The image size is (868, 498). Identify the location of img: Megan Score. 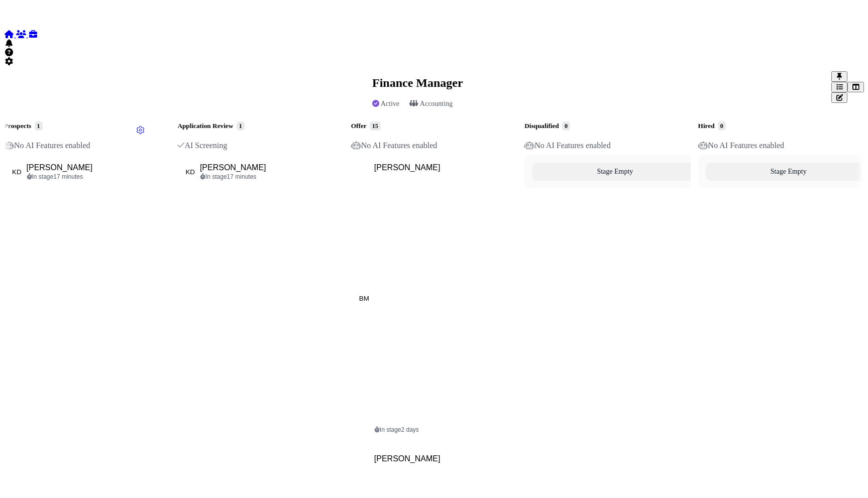
(500, 298).